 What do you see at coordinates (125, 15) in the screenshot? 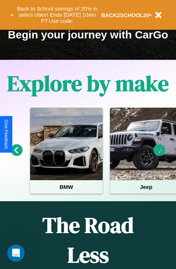
I see `b: BACK2SCHOOL20` at bounding box center [125, 15].